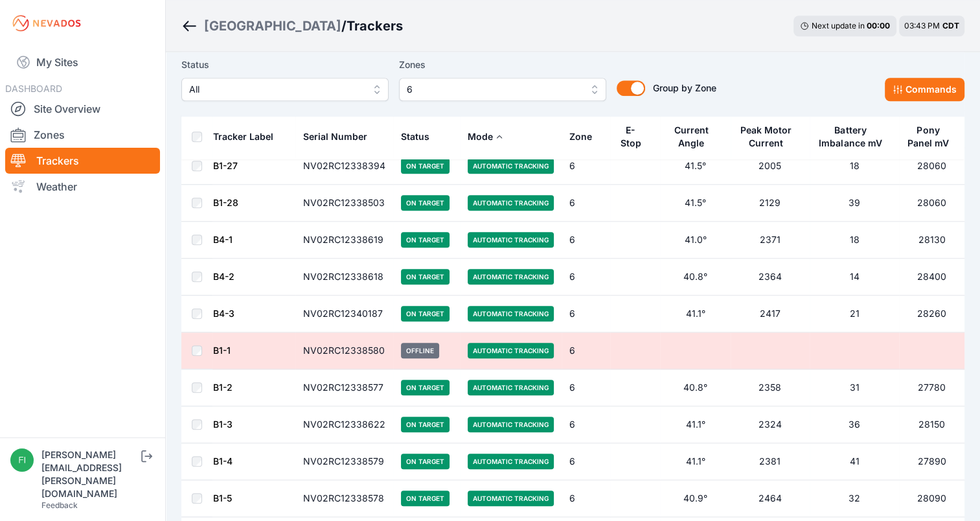  I want to click on span: 03:43 PM, so click(922, 25).